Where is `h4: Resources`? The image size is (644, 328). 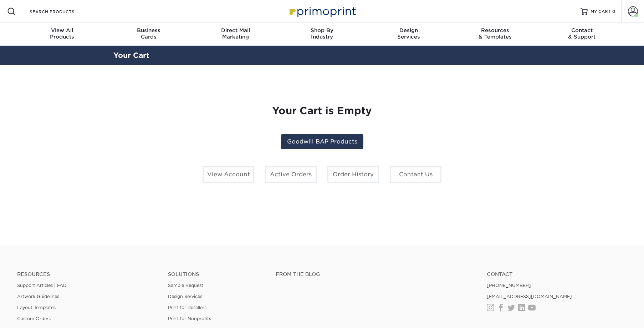 h4: Resources is located at coordinates (87, 274).